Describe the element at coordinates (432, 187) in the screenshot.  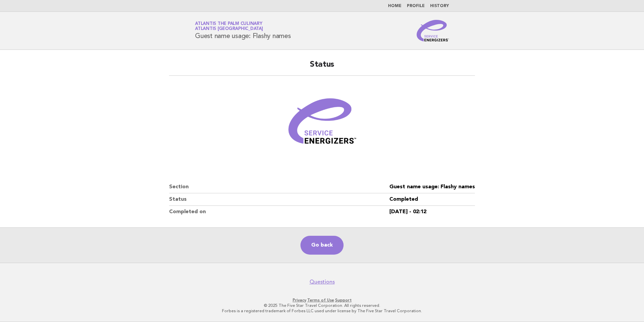
I see `dd: Guest name usage: Flashy names` at that location.